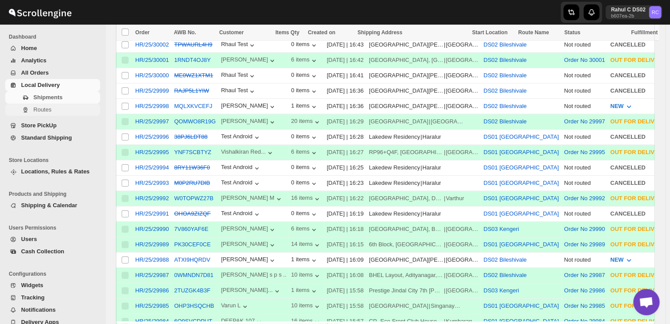  I want to click on span: All Orders, so click(35, 72).